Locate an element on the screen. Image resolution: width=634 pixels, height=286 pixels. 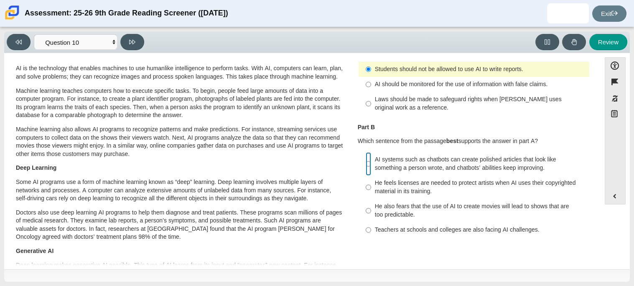
a: Carmen School of Science & Technology is located at coordinates (12, 19).